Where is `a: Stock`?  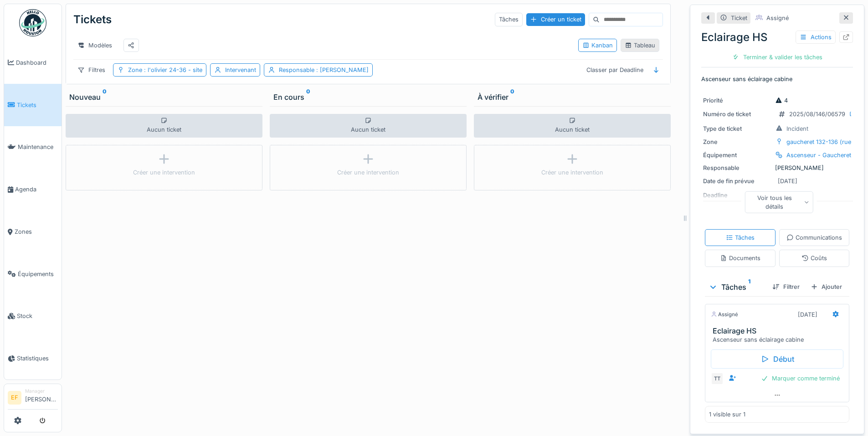
a: Stock is located at coordinates (33, 316).